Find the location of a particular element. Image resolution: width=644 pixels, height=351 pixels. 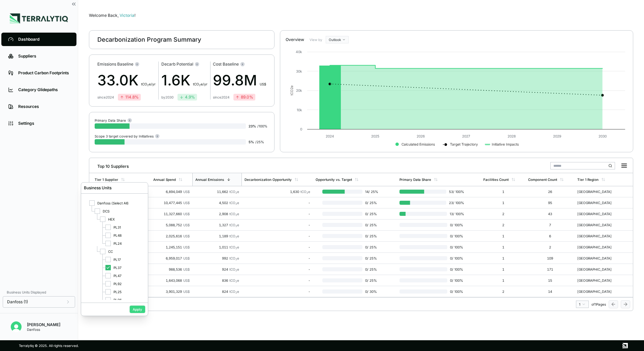

div: Decarbonization Opportunity is located at coordinates (268, 180).